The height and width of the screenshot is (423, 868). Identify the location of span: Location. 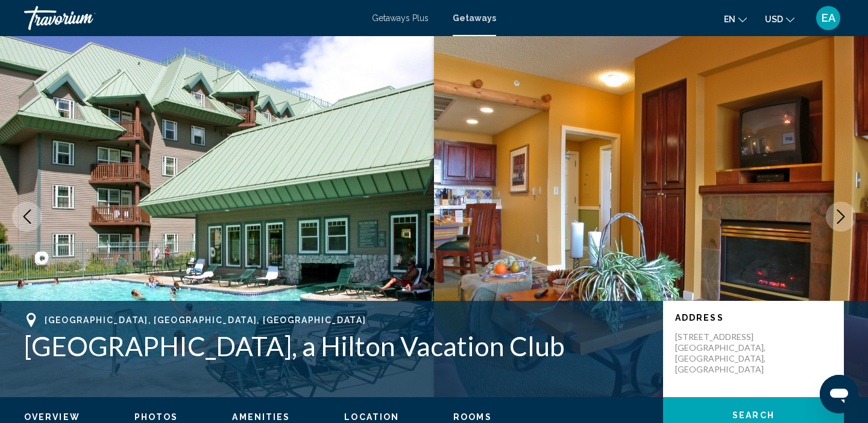
(371, 417).